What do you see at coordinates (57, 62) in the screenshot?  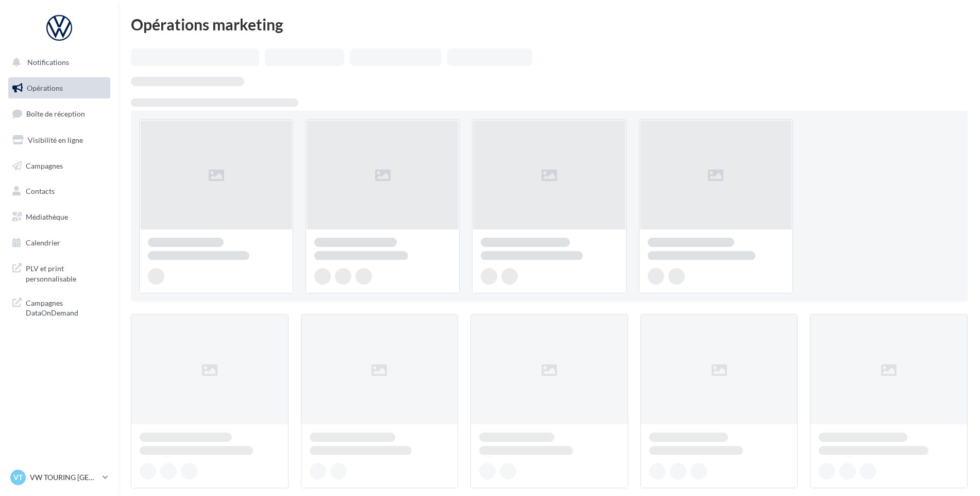 I see `button: Notifications` at bounding box center [57, 62].